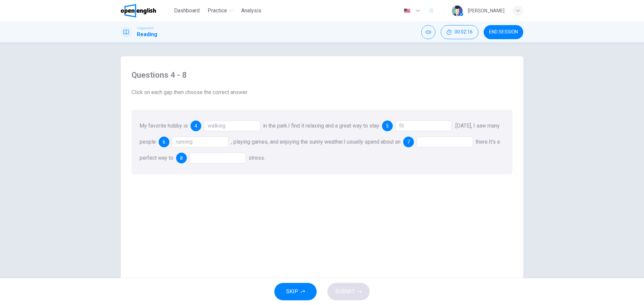 The image size is (644, 305). Describe the element at coordinates (164, 126) in the screenshot. I see `span: My favorite hobby is` at that location.